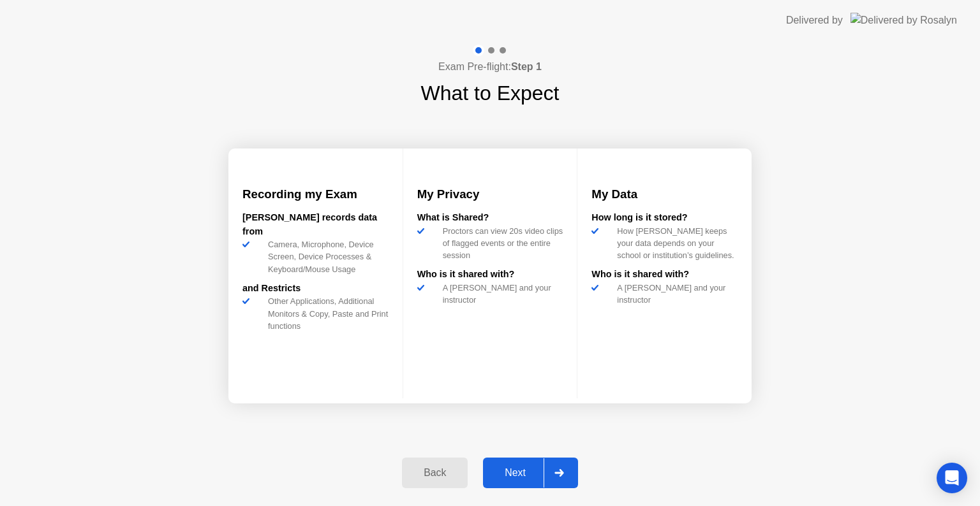 Image resolution: width=980 pixels, height=506 pixels. What do you see at coordinates (814, 21) in the screenshot?
I see `div: Delivered by` at bounding box center [814, 21].